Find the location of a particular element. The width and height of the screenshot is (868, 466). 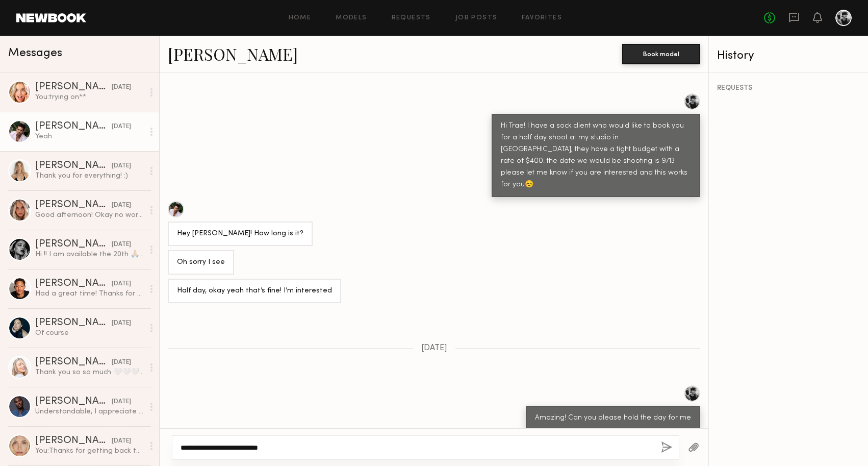

div: REQUESTS is located at coordinates (788, 88).